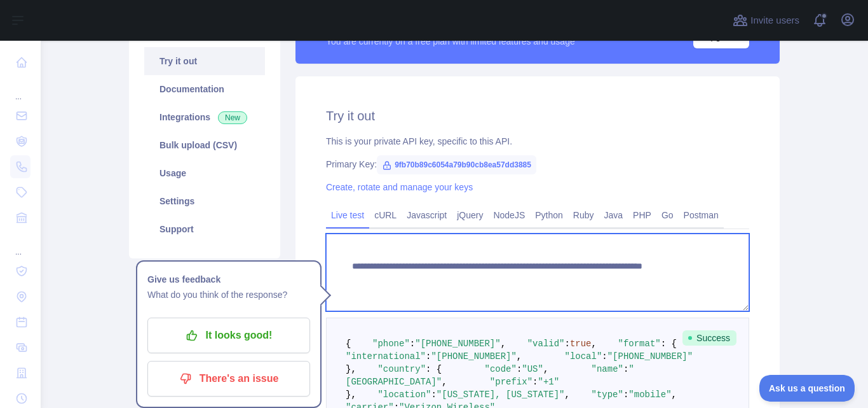 Image resolution: width=868 pixels, height=408 pixels. I want to click on a: PHP, so click(642, 215).